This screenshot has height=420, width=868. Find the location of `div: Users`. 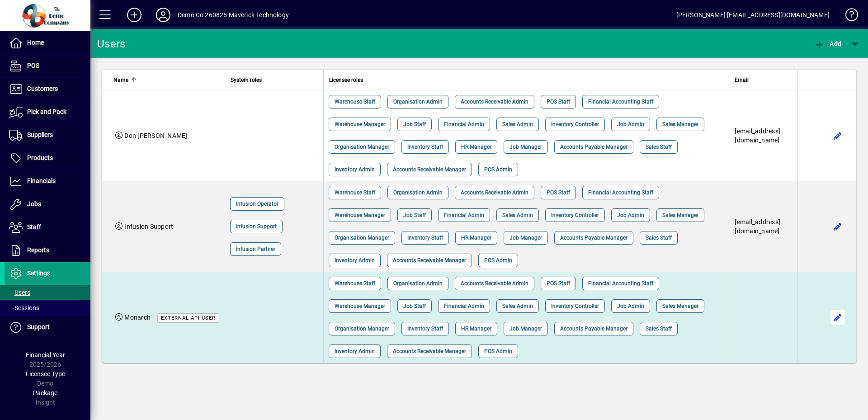

div: Users is located at coordinates (116, 44).